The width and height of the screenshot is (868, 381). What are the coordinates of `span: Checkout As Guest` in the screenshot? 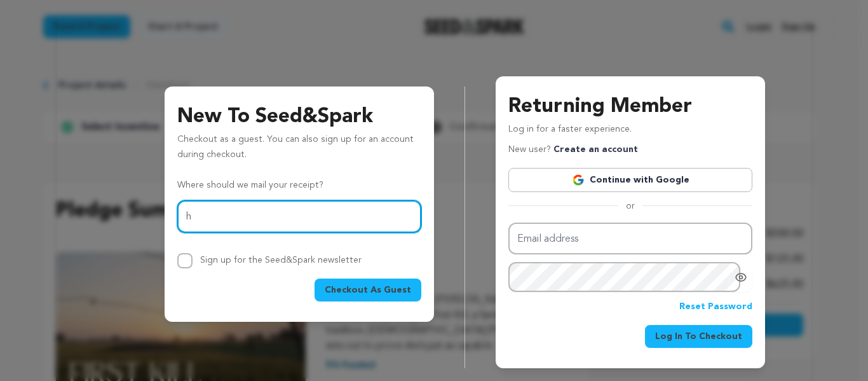 It's located at (368, 290).